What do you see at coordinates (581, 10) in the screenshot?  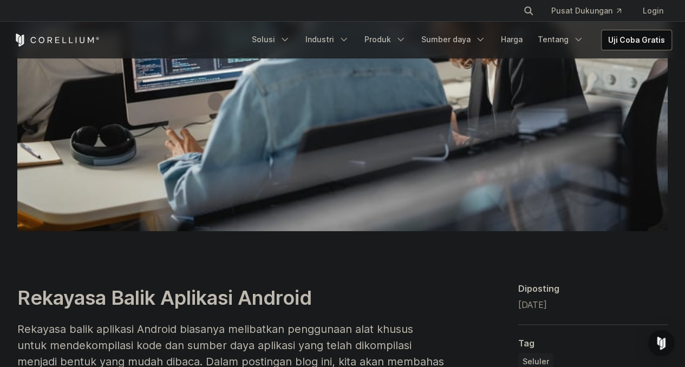 I see `font: Pusat Dukungan` at bounding box center [581, 10].